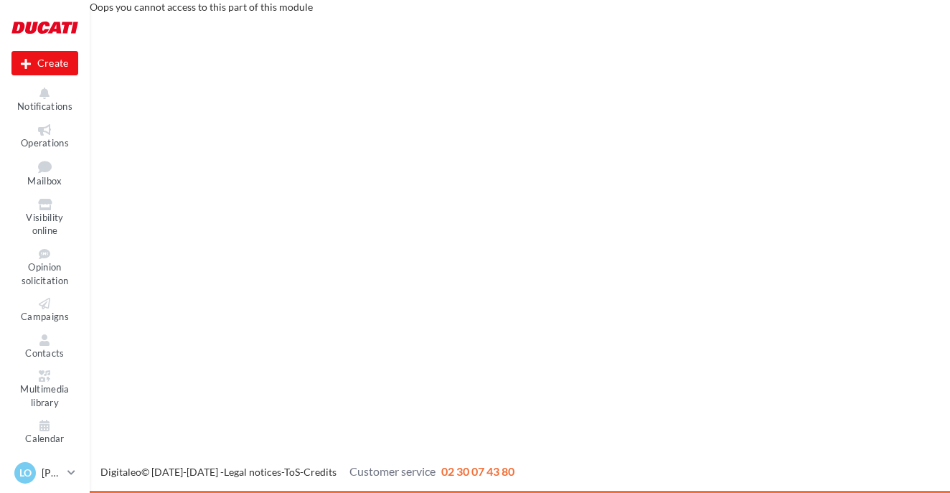 The height and width of the screenshot is (493, 950). Describe the element at coordinates (44, 224) in the screenshot. I see `span: Visibility online` at that location.